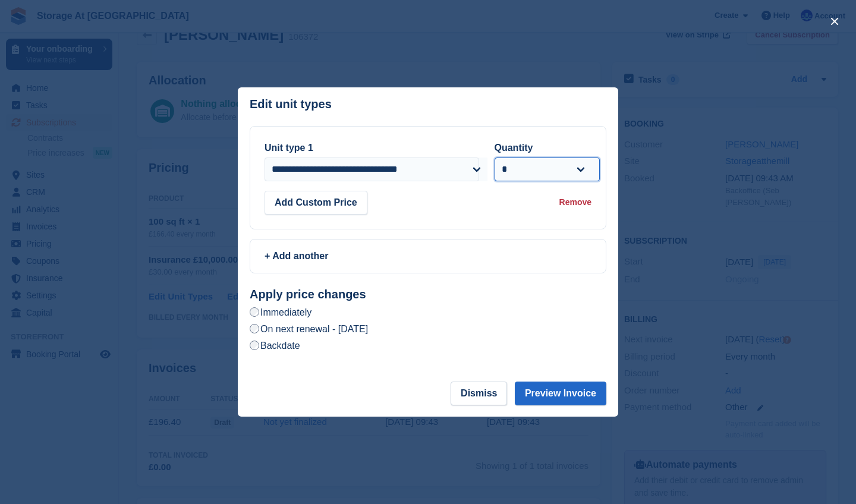  I want to click on a: + Add another, so click(428, 256).